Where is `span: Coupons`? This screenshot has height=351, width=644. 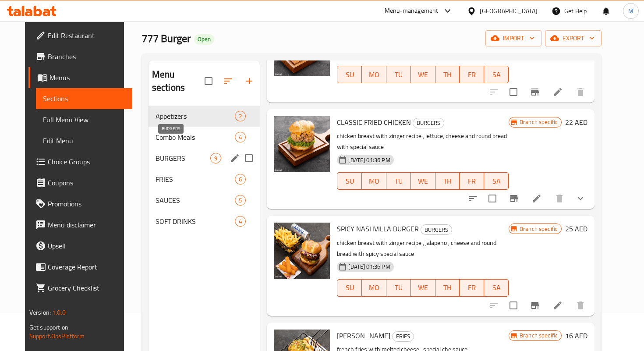 span: Coupons is located at coordinates (86, 183).